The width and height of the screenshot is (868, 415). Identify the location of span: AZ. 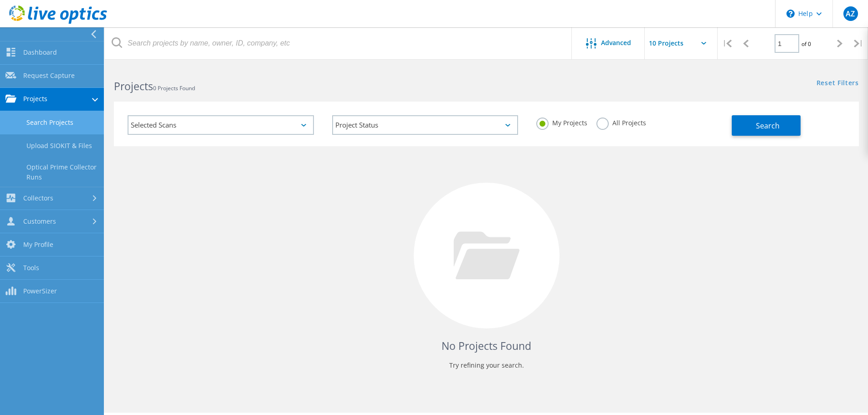
(850, 14).